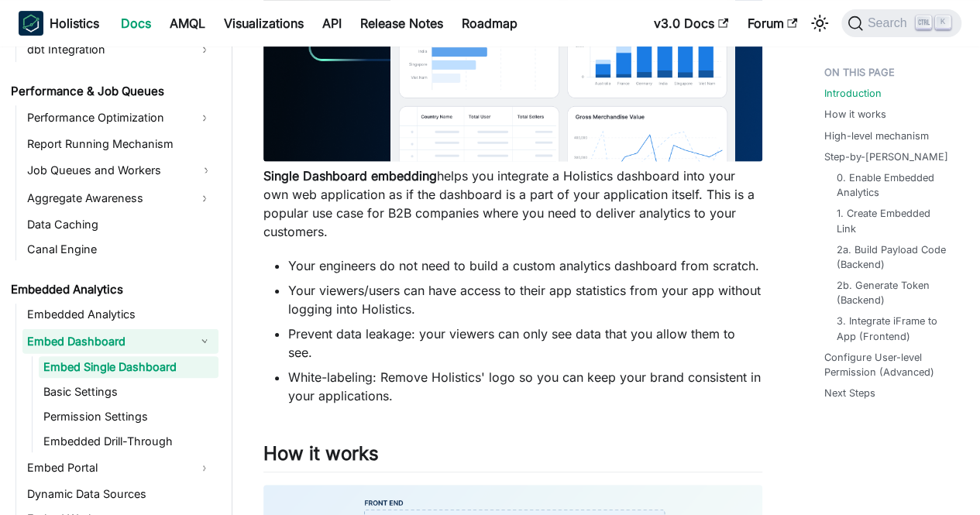 This screenshot has height=515, width=980. What do you see at coordinates (113, 92) in the screenshot?
I see `a: Performance & Job Queues` at bounding box center [113, 92].